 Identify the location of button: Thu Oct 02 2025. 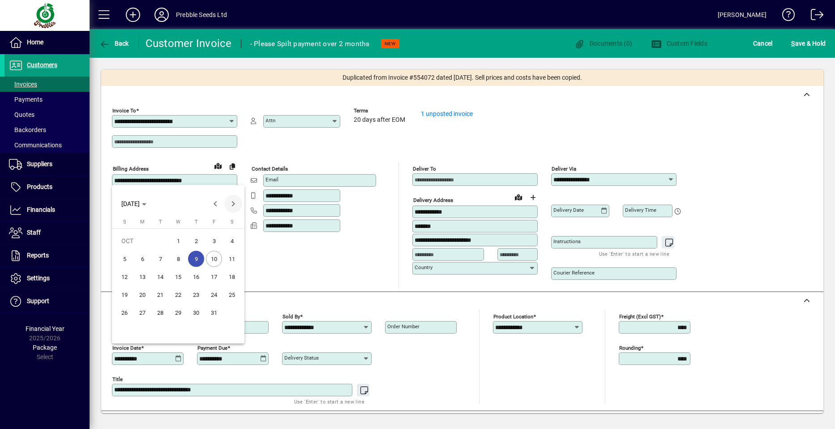
(196, 241).